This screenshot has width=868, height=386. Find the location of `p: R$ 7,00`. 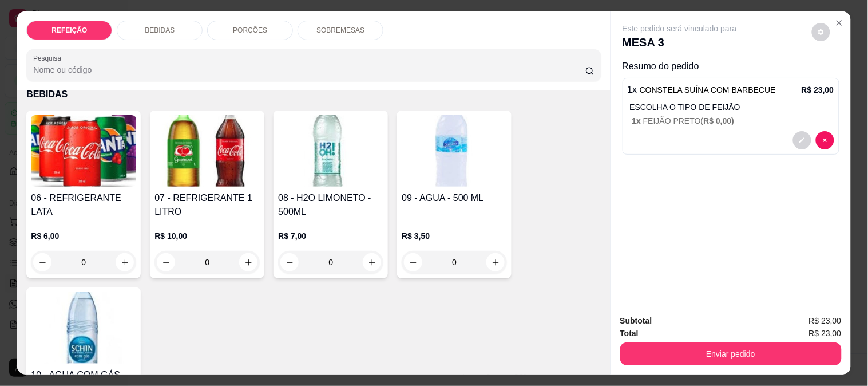

p: R$ 7,00 is located at coordinates (331, 236).